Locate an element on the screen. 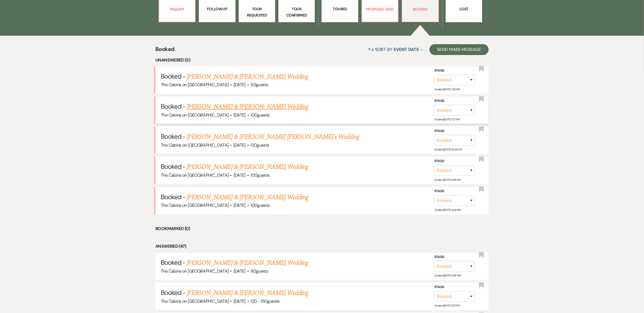 The image size is (644, 313). li: Answered (47) is located at coordinates (322, 247).